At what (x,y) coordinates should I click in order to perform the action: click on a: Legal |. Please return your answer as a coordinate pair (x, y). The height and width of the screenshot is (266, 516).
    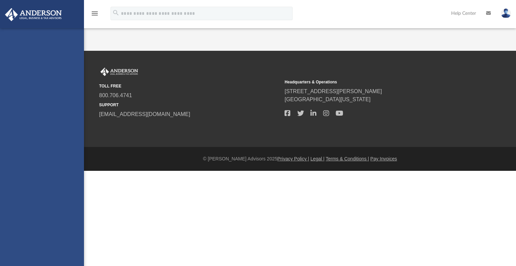
    Looking at the image, I should click on (317, 159).